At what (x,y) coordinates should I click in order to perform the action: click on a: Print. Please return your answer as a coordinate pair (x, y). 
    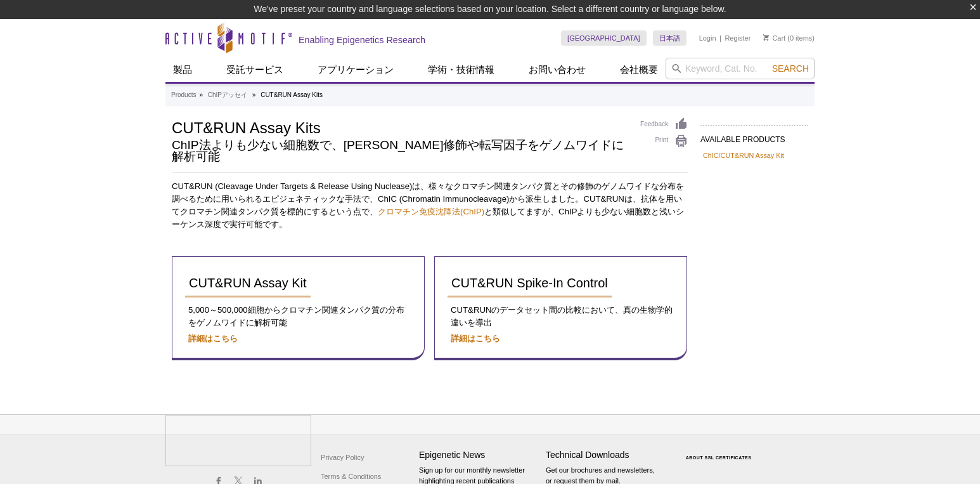
    Looking at the image, I should click on (664, 142).